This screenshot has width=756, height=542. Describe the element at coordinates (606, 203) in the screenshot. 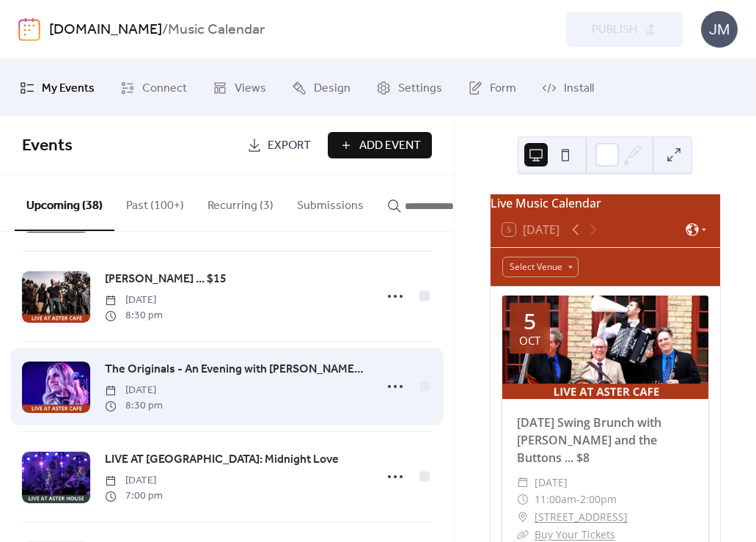

I see `div: Live Music Calendar` at that location.